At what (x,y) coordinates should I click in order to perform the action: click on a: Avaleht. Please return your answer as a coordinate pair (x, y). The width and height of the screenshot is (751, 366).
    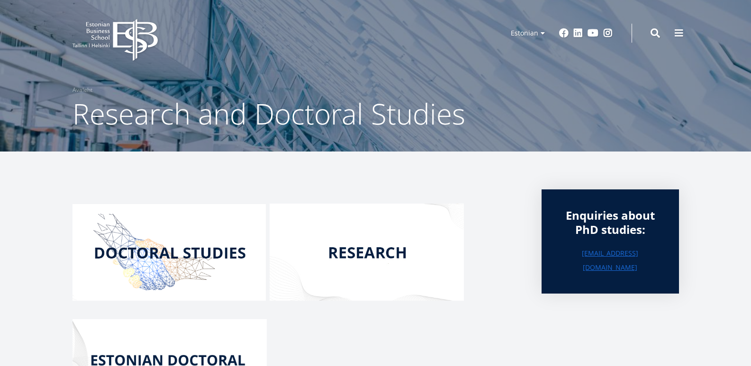
    Looking at the image, I should click on (82, 90).